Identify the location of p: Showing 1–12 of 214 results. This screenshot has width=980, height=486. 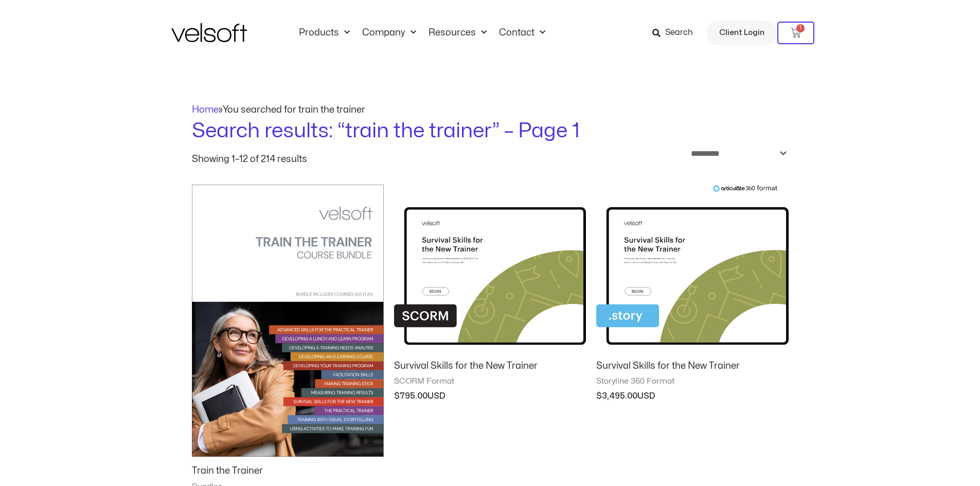
(249, 160).